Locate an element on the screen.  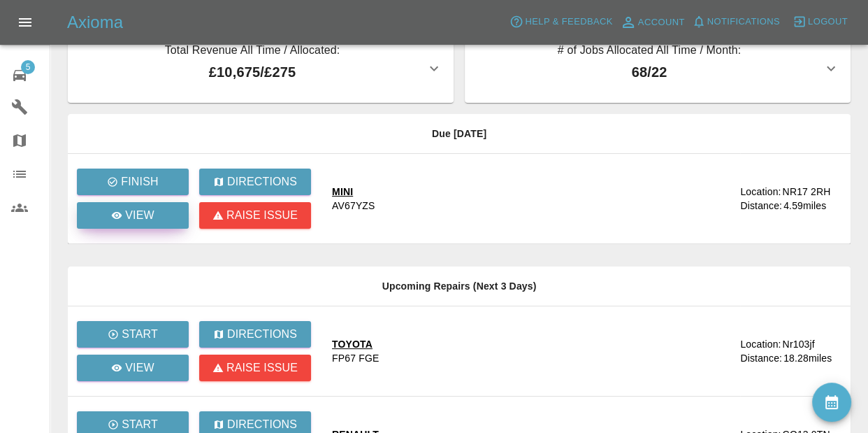
span: Account is located at coordinates (661, 22).